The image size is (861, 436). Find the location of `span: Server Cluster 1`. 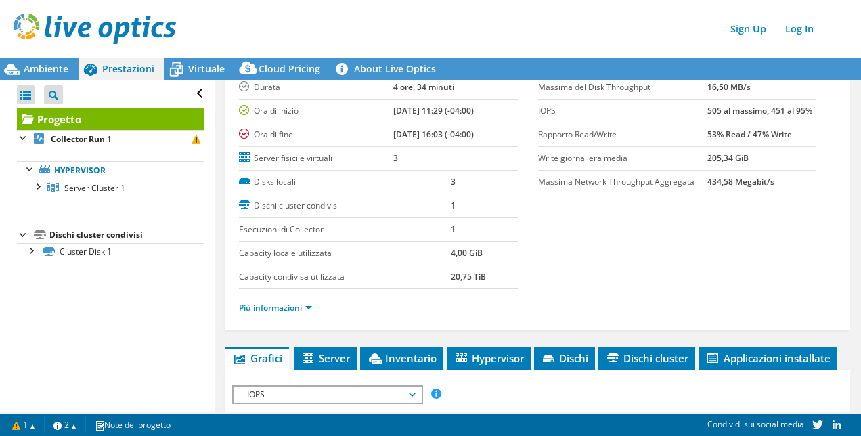

span: Server Cluster 1 is located at coordinates (95, 187).